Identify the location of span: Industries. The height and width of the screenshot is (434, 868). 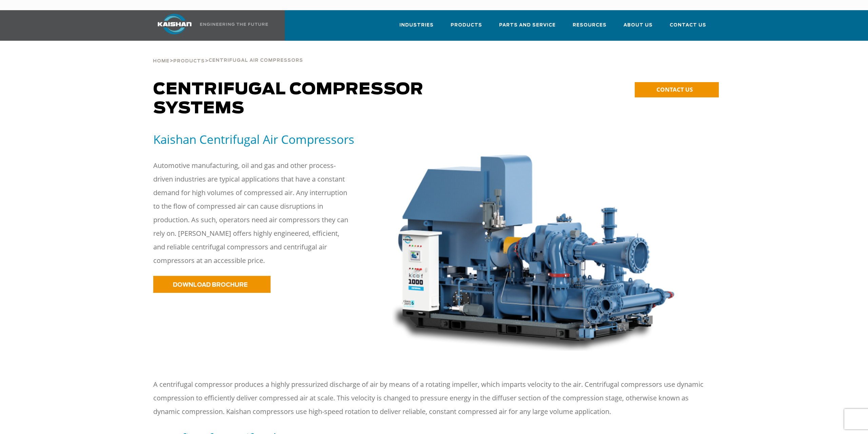
(417, 25).